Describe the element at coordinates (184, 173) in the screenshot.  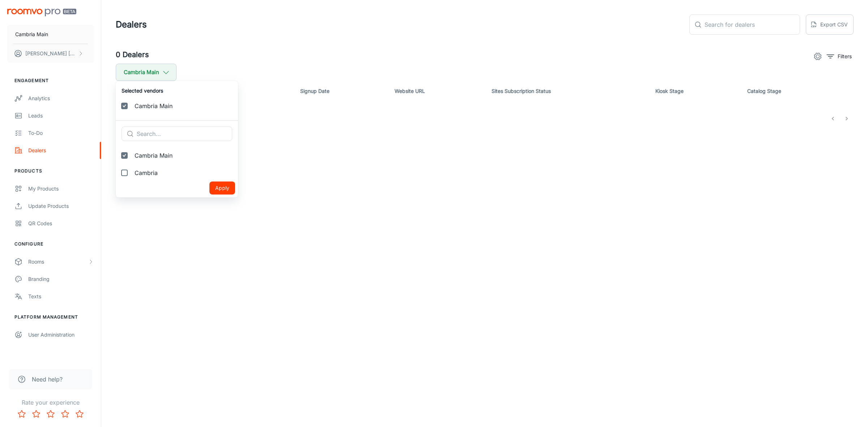
I see `span: Cambria` at that location.